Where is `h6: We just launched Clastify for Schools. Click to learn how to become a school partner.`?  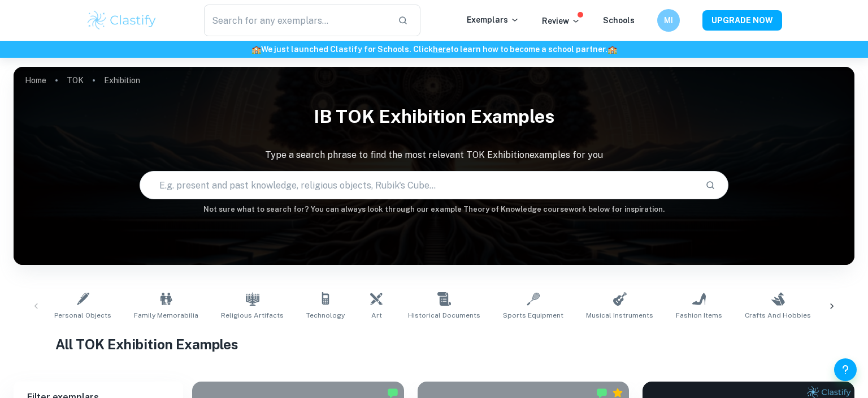 h6: We just launched Clastify for Schools. Click to learn how to become a school partner. is located at coordinates (434, 49).